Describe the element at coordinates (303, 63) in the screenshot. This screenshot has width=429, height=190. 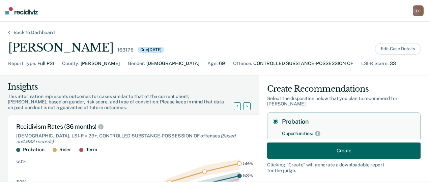
I see `div: CONTROLLED SUBSTANCE-POSSESSION OF` at that location.